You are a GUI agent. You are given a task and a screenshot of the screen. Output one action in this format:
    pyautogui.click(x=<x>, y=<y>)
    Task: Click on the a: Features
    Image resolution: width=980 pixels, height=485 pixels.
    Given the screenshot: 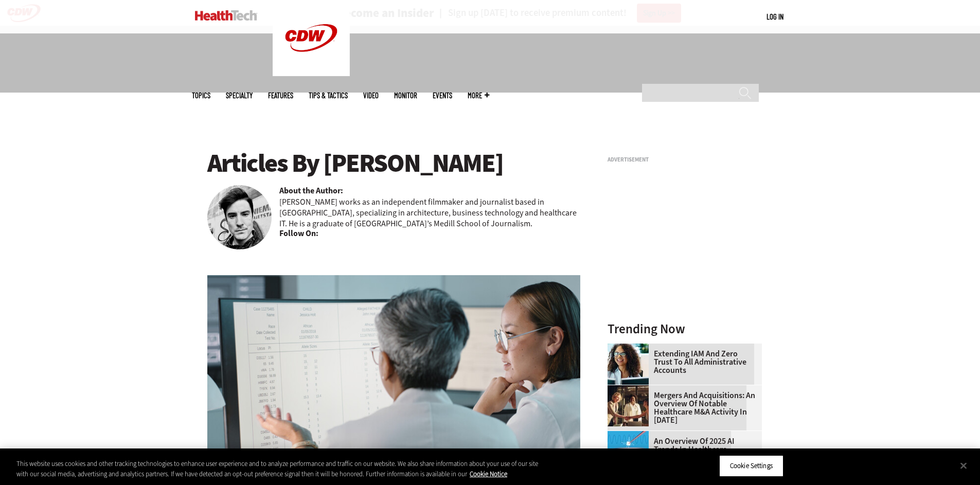 What is the action you would take?
    pyautogui.click(x=280, y=95)
    